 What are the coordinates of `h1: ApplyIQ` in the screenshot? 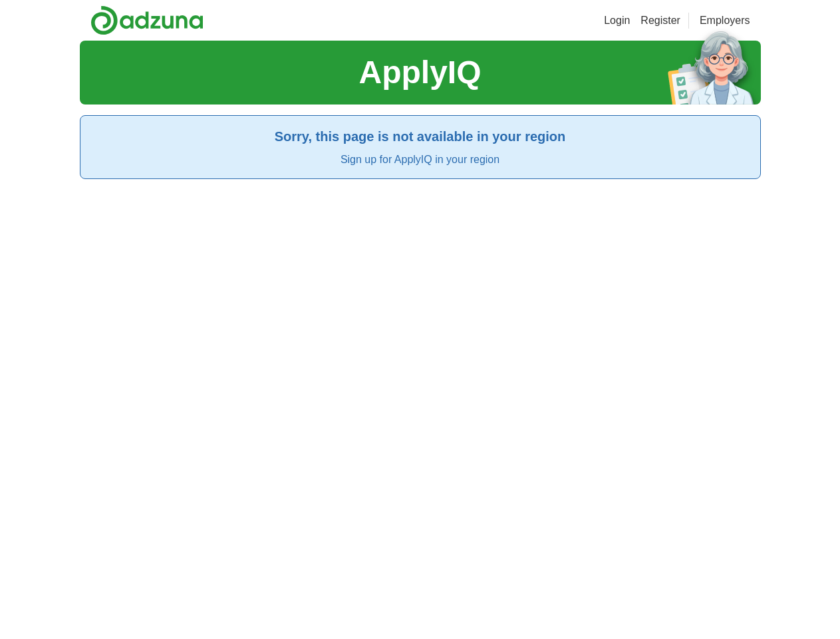 It's located at (420, 73).